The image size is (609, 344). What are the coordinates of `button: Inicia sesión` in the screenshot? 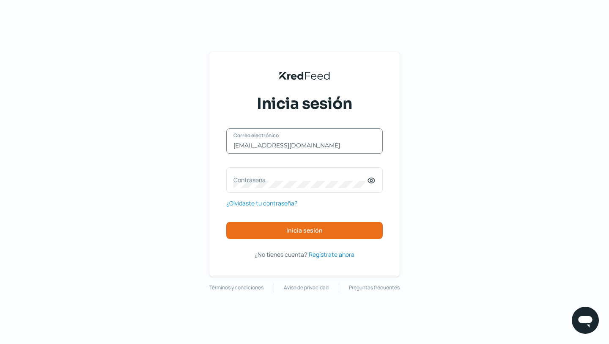 It's located at (305, 230).